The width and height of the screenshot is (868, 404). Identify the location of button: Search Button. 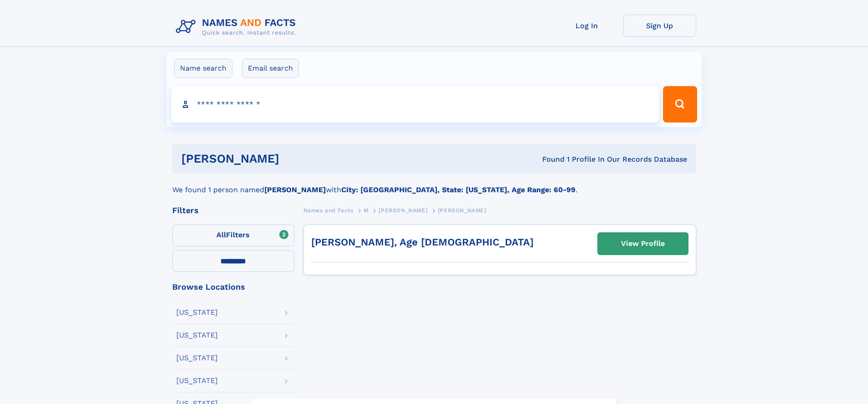
(680, 104).